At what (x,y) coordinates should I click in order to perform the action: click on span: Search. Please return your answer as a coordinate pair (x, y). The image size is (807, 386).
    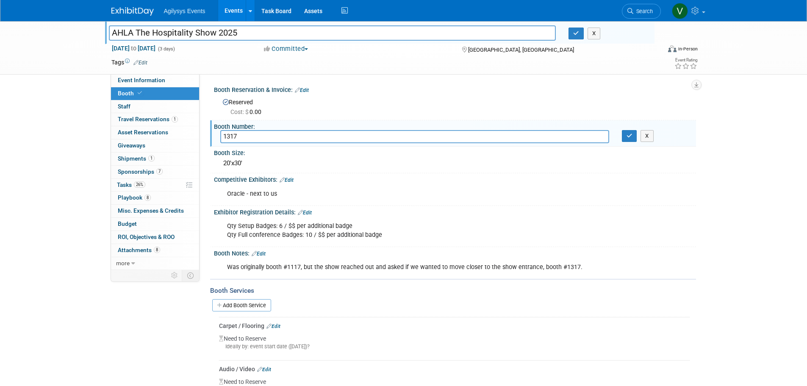
    Looking at the image, I should click on (643, 11).